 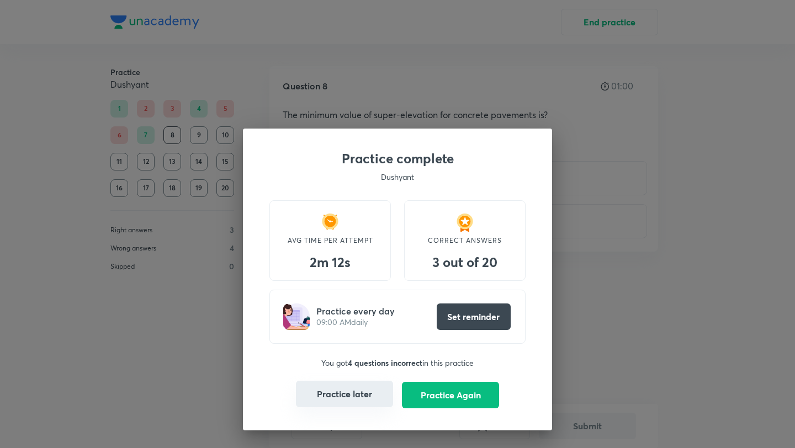 I want to click on p: CORRECT ANSWERS, so click(x=465, y=241).